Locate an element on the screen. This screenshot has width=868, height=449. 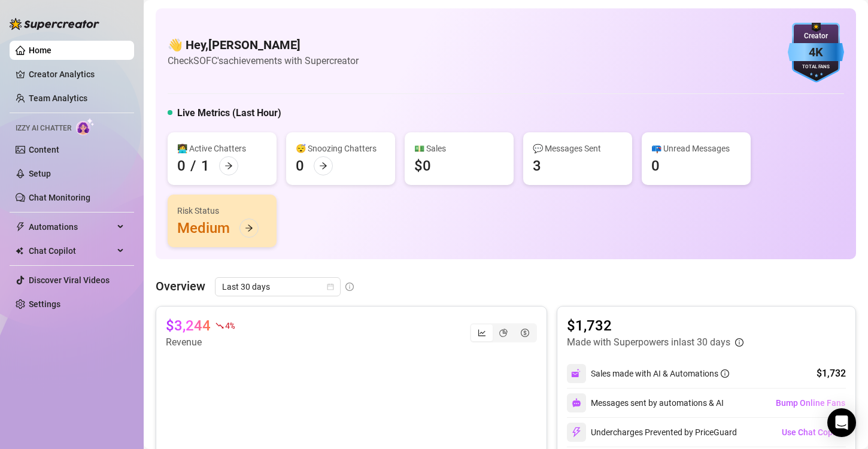
div: 👩‍💻 Active Chatters is located at coordinates (222, 148).